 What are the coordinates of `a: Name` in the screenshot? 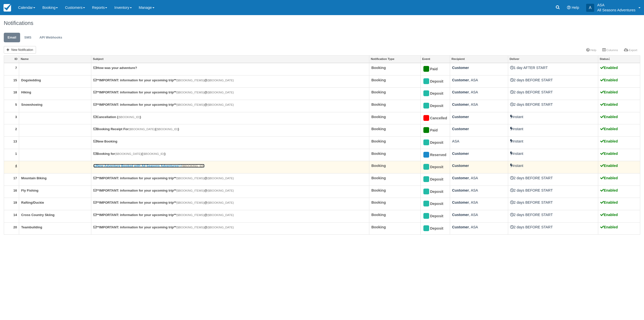 It's located at (55, 59).